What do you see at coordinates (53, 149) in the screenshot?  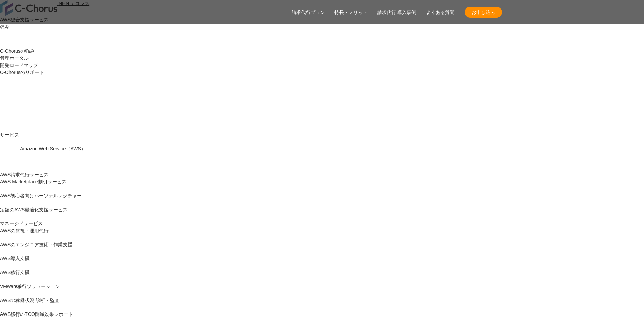 I see `span: Amazon Web Service（AWS）` at bounding box center [53, 149].